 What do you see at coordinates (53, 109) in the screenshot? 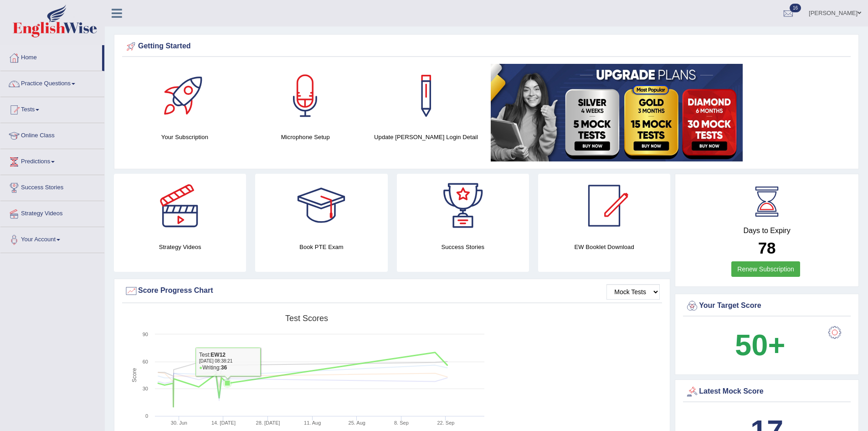
I see `a: Tests` at bounding box center [53, 109].